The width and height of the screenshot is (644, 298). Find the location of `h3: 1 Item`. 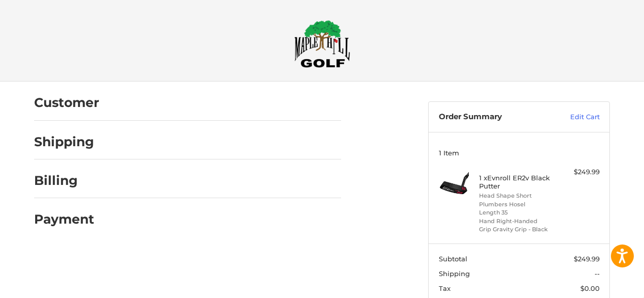

h3: 1 Item is located at coordinates (519, 153).